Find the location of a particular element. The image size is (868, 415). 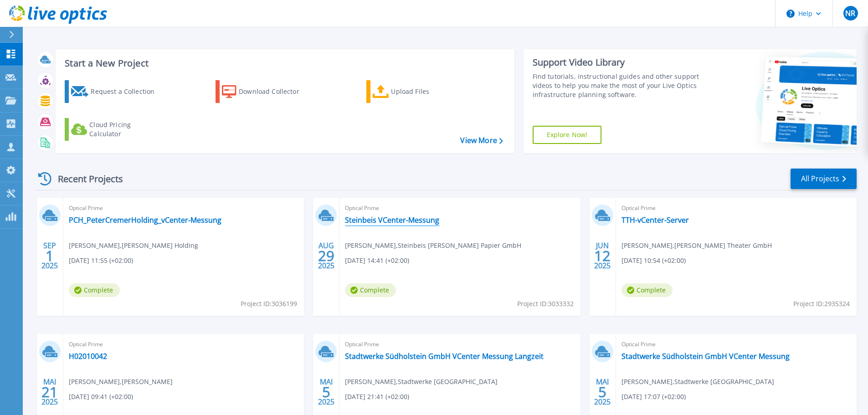

a: View More is located at coordinates (481, 140).